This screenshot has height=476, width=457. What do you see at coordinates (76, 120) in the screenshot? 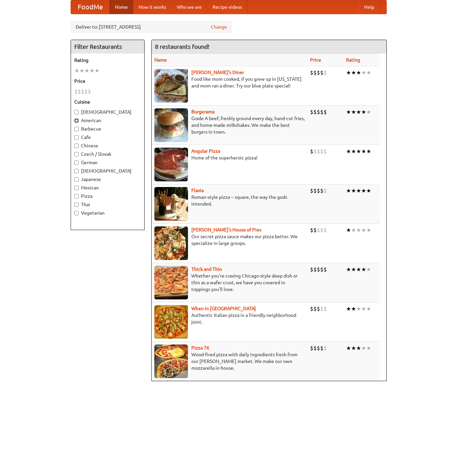
I see `input: American` at bounding box center [76, 120].